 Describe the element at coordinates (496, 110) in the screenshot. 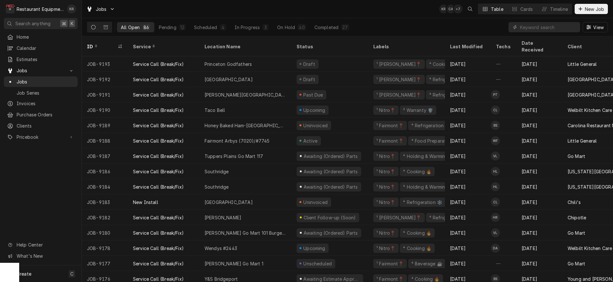

I see `div: Cole Livingston's Avatar` at that location.